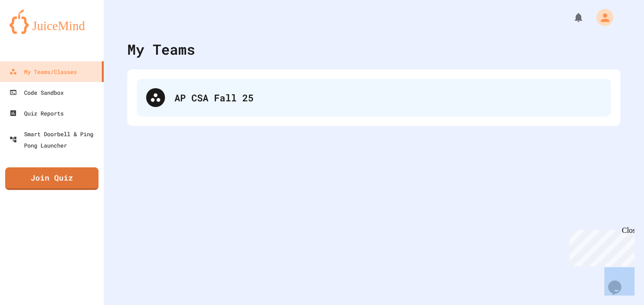 This screenshot has width=644, height=305. I want to click on a: Join Quiz, so click(52, 179).